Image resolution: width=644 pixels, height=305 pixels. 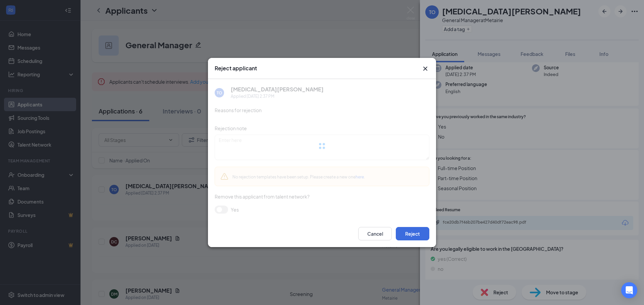 I want to click on svg: Cross, so click(x=425, y=69).